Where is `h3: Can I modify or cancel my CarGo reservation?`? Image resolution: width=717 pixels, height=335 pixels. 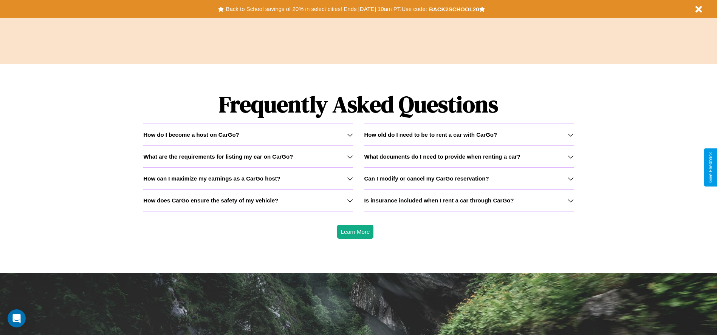
h3: Can I modify or cancel my CarGo reservation? is located at coordinates (427, 178).